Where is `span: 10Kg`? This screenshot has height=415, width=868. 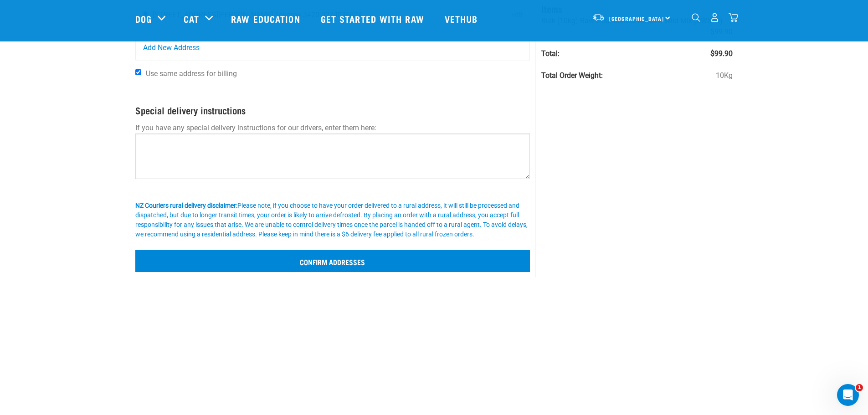 span: 10Kg is located at coordinates (723, 76).